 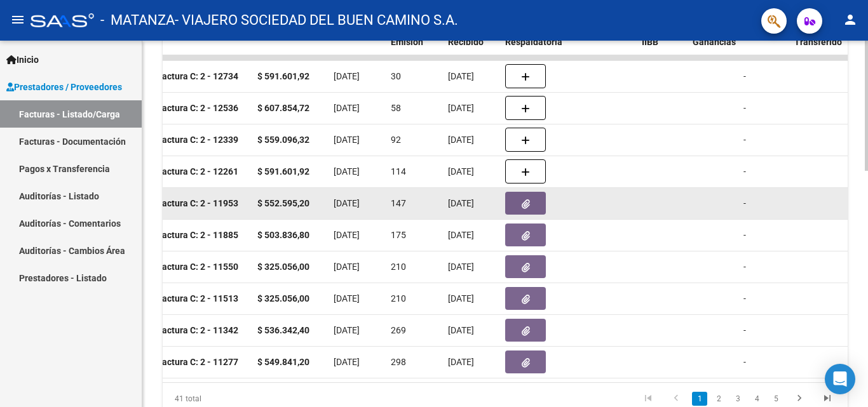 What do you see at coordinates (357, 42) in the screenshot?
I see `datatable-header-cell: Fecha Cpbt` at bounding box center [357, 42].